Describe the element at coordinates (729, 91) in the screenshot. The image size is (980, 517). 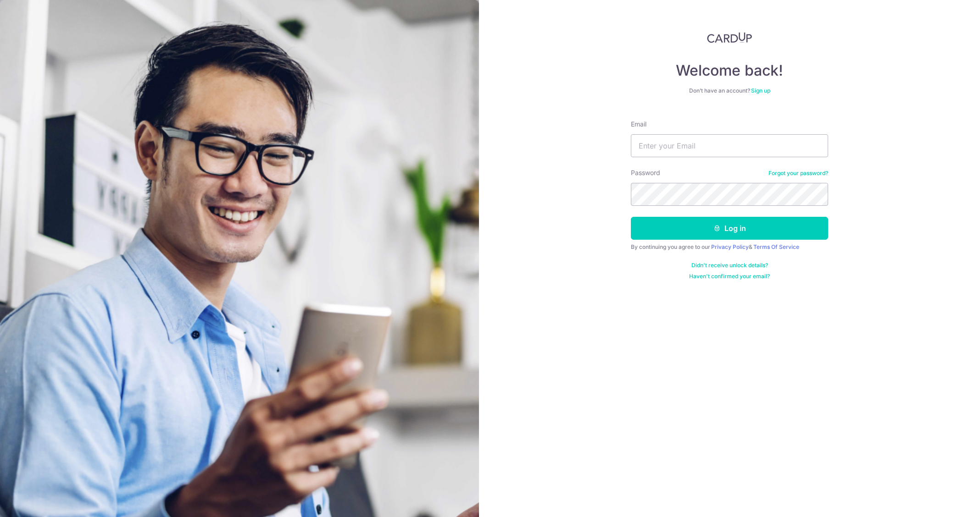
I see `div: Don’t have an account?` at that location.